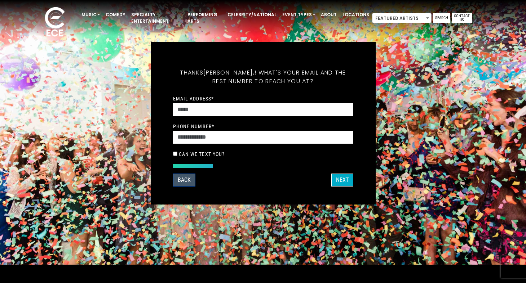 Image resolution: width=526 pixels, height=283 pixels. I want to click on a: Music, so click(90, 15).